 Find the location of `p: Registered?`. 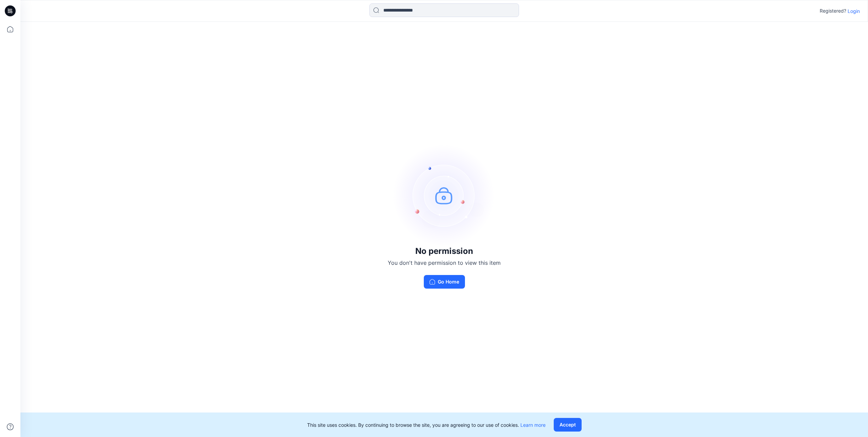

p: Registered? is located at coordinates (832, 11).